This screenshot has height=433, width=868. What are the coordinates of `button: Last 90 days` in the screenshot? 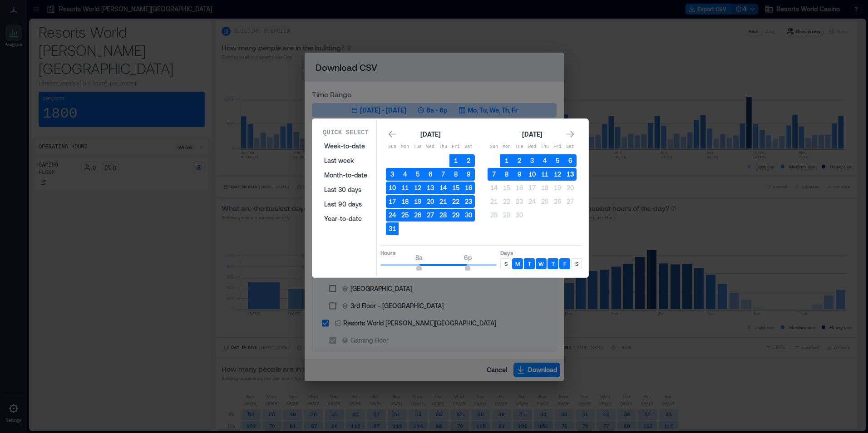 It's located at (346, 204).